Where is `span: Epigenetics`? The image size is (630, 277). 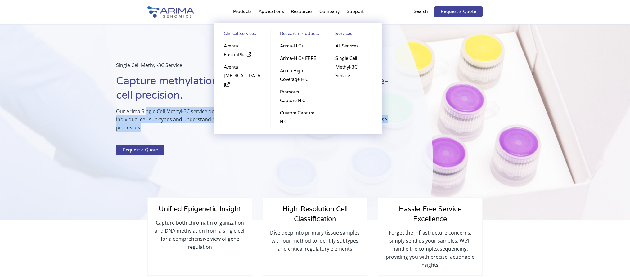
span: Epigenetics is located at coordinates (153, 105).